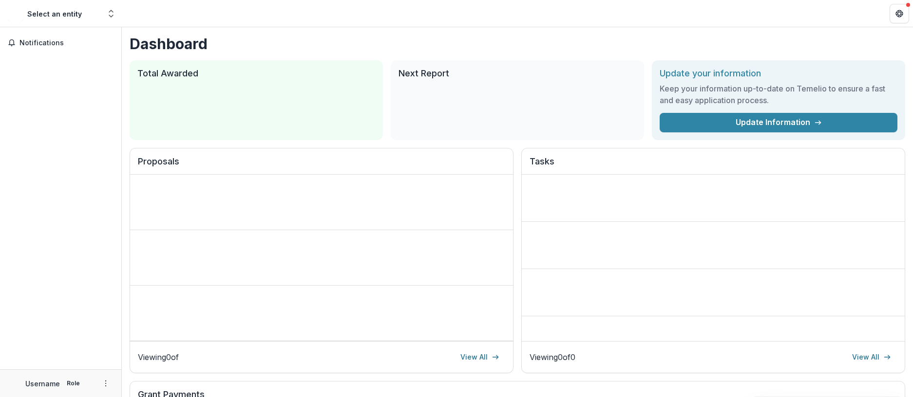 This screenshot has width=913, height=397. I want to click on h2: Proposals, so click(321, 166).